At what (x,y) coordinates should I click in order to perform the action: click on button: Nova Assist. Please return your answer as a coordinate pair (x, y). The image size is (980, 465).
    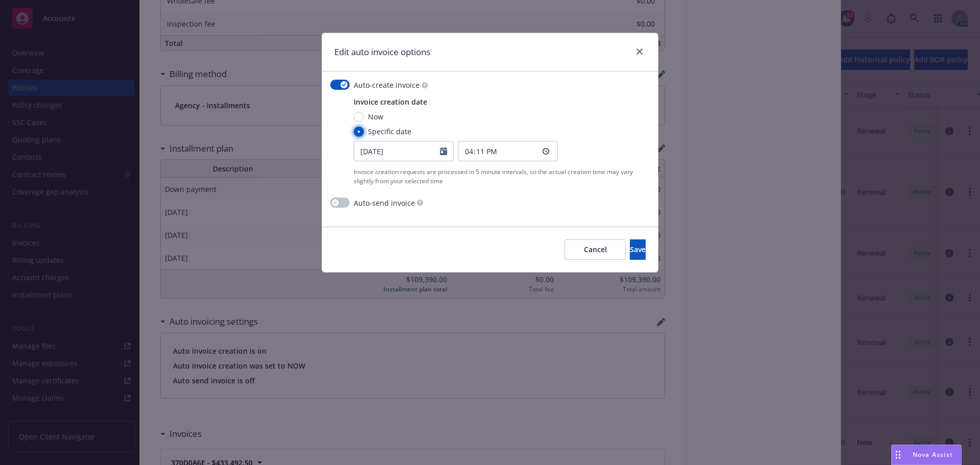
    Looking at the image, I should click on (926, 455).